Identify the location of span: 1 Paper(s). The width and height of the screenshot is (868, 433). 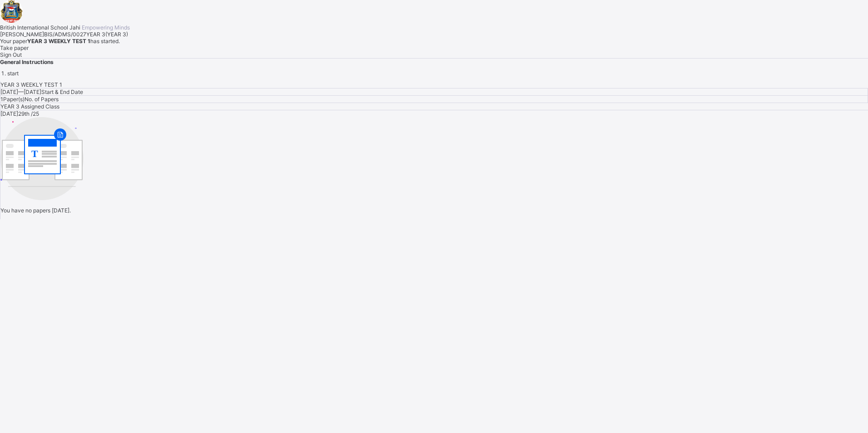
(12, 99).